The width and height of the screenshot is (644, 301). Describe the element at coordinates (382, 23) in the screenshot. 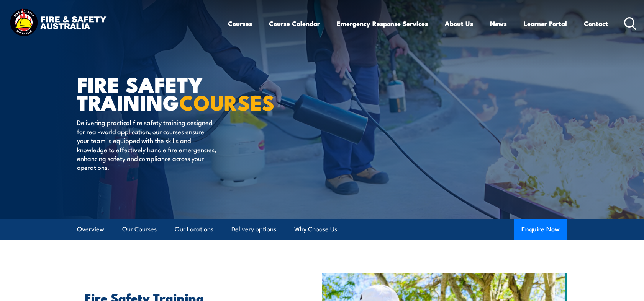

I see `a: Emergency Response Services` at that location.